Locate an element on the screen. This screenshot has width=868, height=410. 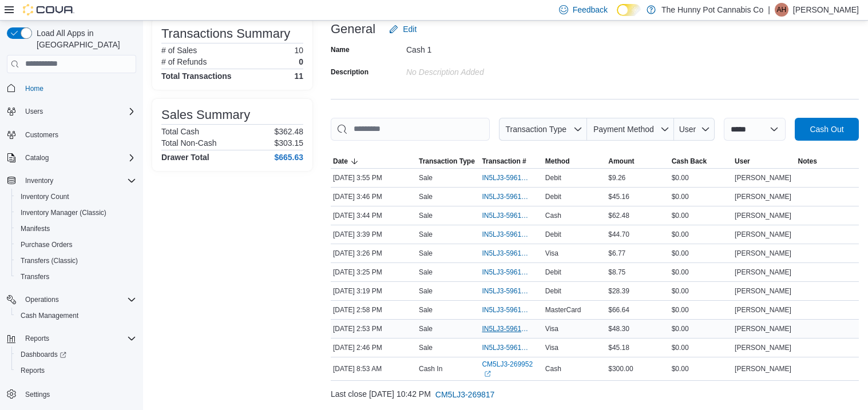
h4: $665.63 is located at coordinates (289, 157).